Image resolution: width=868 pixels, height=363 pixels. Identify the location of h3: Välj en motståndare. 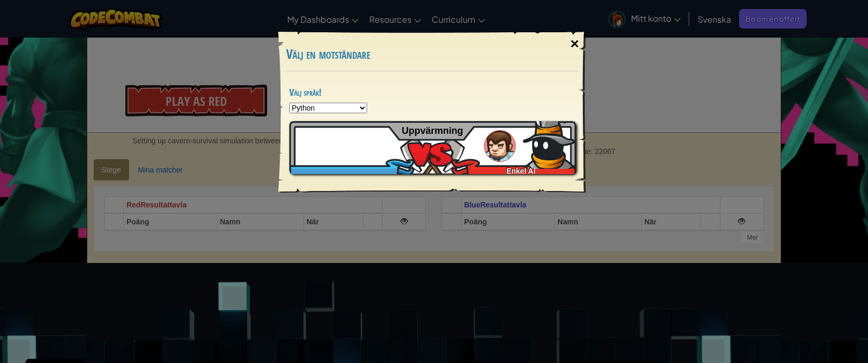
(433, 54).